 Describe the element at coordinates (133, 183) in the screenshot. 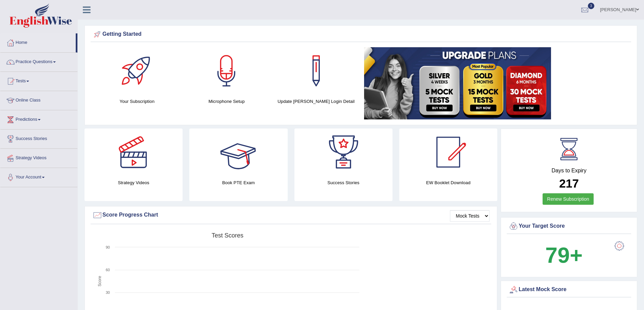

I see `h4: Strategy Videos` at that location.